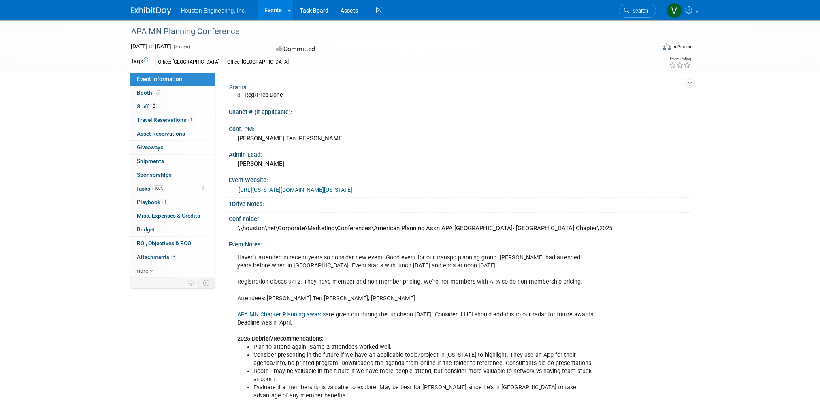 The width and height of the screenshot is (820, 403). What do you see at coordinates (213, 11) in the screenshot?
I see `span: Houston Engineering, Inc.` at bounding box center [213, 11].